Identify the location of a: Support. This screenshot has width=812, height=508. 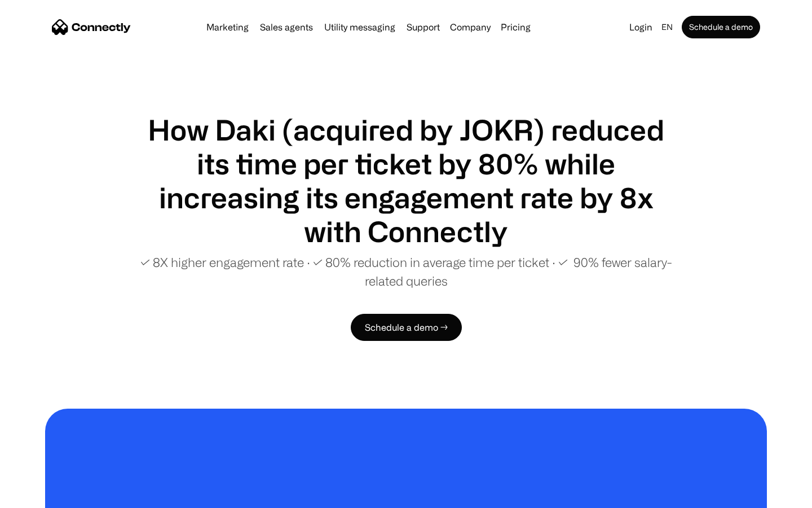
(423, 27).